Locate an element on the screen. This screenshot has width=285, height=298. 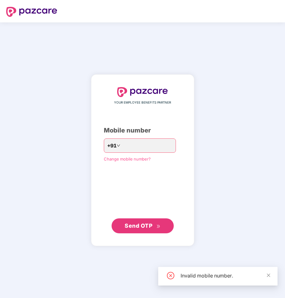
span: double-right is located at coordinates (158, 226).